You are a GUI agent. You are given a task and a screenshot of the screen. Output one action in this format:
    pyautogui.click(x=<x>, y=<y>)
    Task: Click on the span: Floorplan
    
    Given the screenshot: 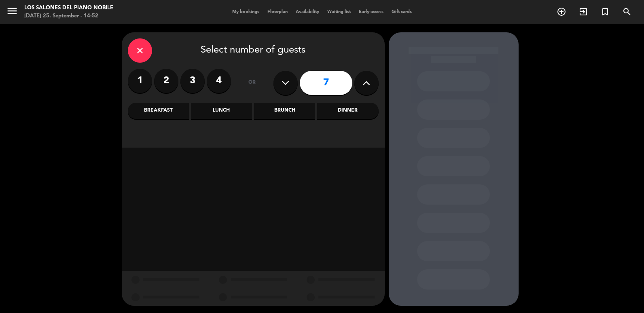 What is the action you would take?
    pyautogui.click(x=277, y=12)
    